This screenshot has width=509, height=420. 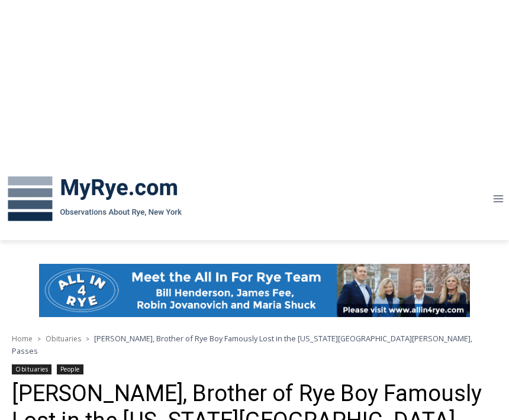 What do you see at coordinates (22, 339) in the screenshot?
I see `span: Home` at bounding box center [22, 339].